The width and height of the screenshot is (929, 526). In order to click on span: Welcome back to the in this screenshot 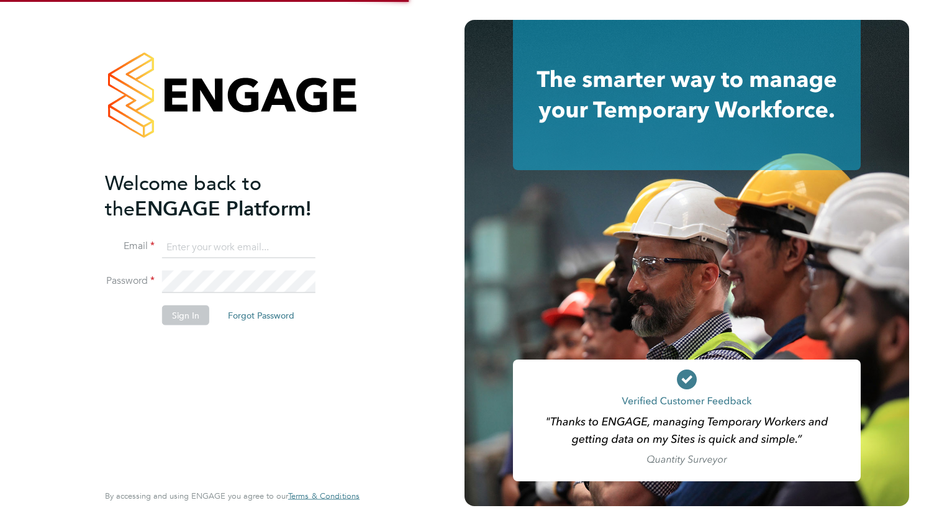, I will do `click(183, 196)`.